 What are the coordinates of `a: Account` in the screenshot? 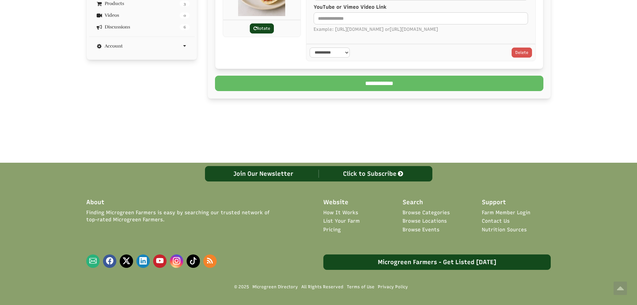 It's located at (142, 46).